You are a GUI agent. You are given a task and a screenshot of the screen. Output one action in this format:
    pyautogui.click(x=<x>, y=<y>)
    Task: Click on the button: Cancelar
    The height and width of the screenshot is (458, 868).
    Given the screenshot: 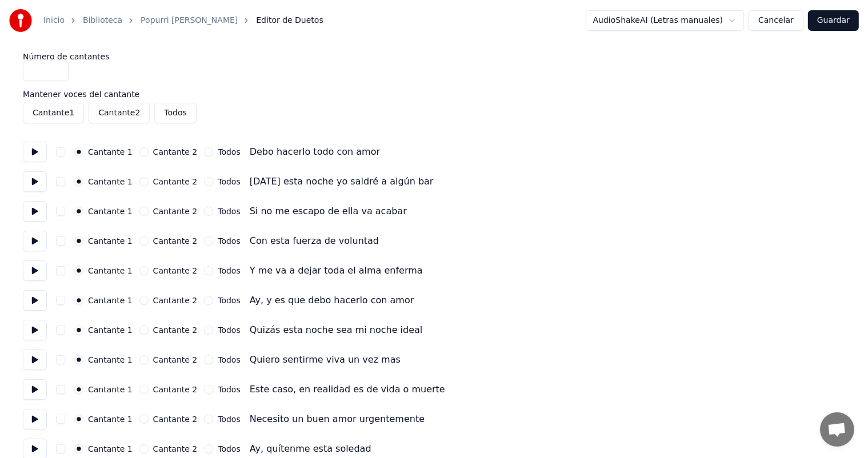 What is the action you would take?
    pyautogui.click(x=775, y=20)
    